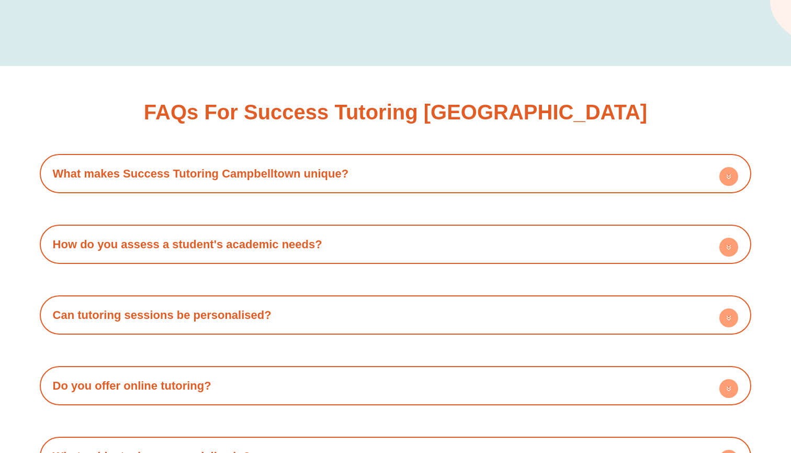 This screenshot has width=791, height=453. I want to click on a: How do you assess a student's academic needs?, so click(187, 244).